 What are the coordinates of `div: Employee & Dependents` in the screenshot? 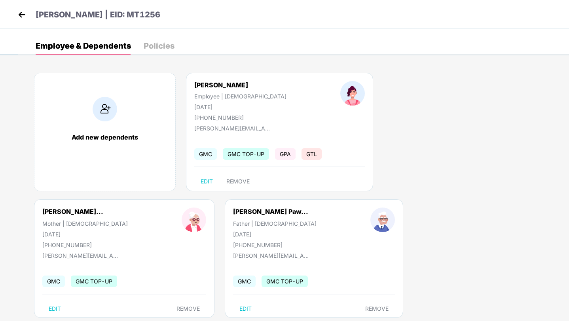 It's located at (83, 46).